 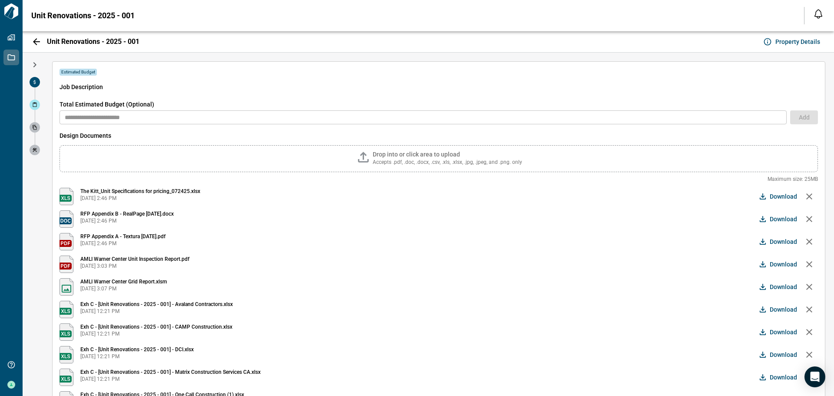 I want to click on span: Exh C - [Unit Renovations - 2025 - 001] - DCI.xlsx, so click(x=137, y=349).